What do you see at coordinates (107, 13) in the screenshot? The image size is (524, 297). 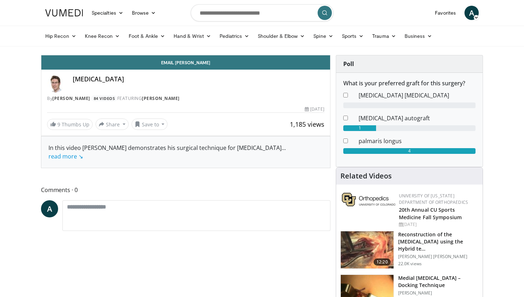 I see `a: Specialties` at bounding box center [107, 13].